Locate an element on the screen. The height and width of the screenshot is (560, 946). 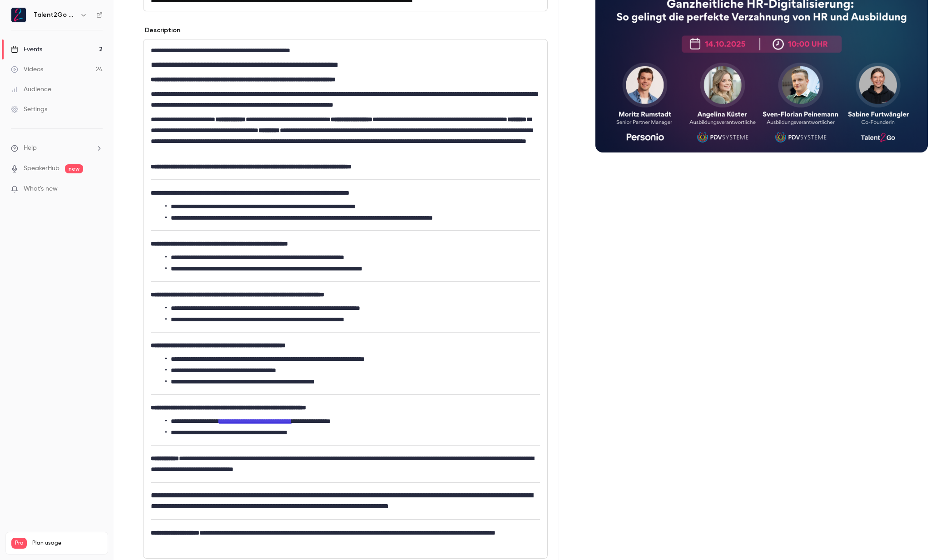
div: Videos is located at coordinates (27, 70).